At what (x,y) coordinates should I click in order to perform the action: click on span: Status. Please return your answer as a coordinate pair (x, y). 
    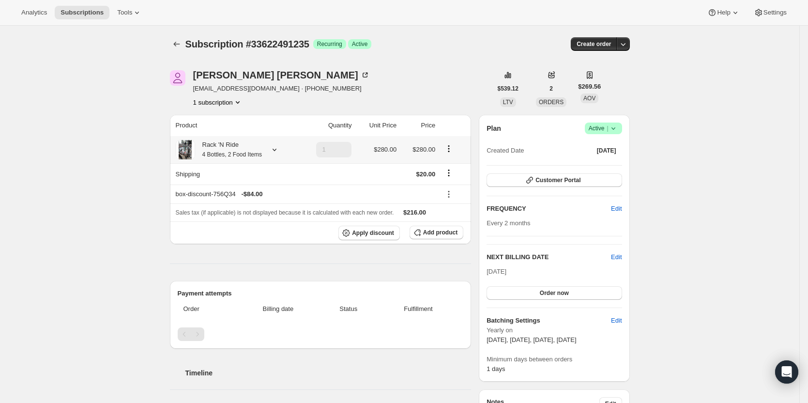
    Looking at the image, I should click on (349, 309).